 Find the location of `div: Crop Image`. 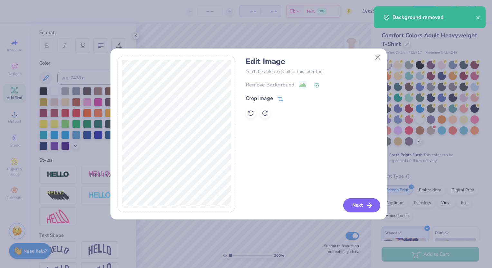

div: Crop Image is located at coordinates (259, 98).